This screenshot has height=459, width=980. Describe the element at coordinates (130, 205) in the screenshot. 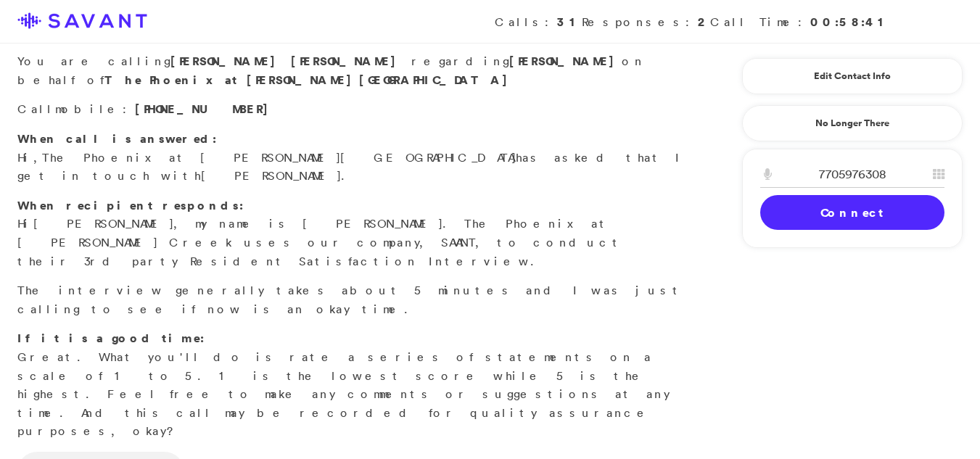

I see `strong: When recipient responds:` at that location.